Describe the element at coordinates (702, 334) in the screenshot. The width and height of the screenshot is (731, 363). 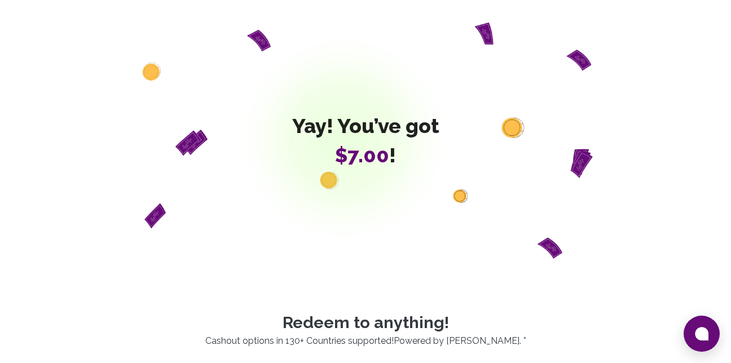
I see `button: Open chat window` at that location.